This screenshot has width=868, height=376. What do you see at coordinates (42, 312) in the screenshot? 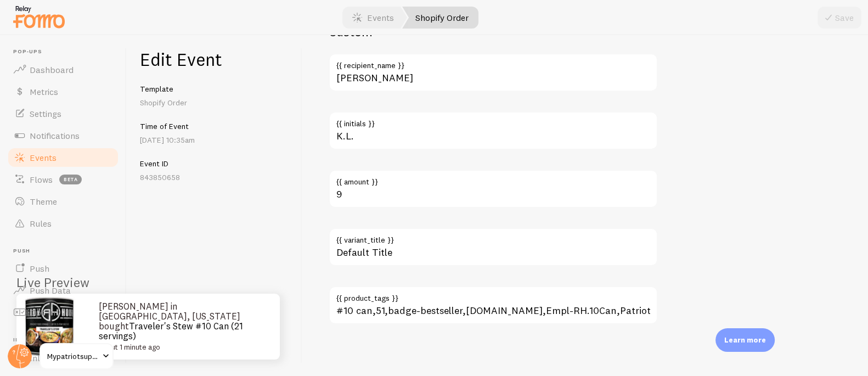
I see `span: Opt-In` at bounding box center [42, 312].